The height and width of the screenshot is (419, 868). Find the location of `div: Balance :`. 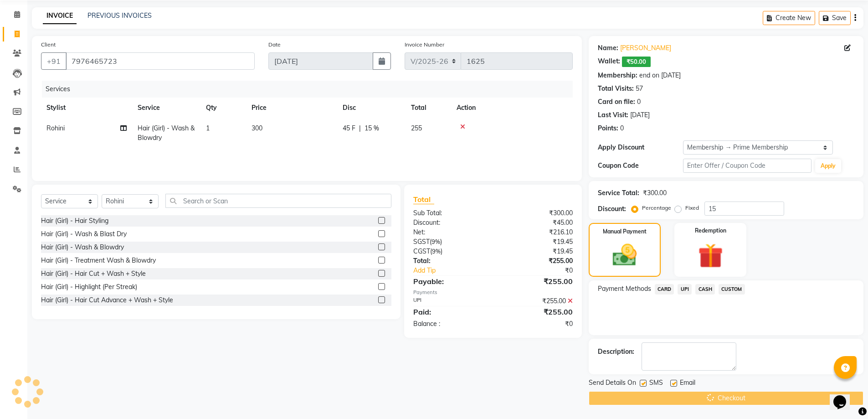

div: Balance : is located at coordinates (450, 323).